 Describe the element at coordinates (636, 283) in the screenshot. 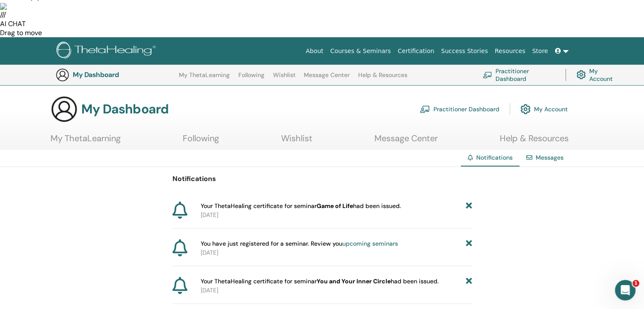

I see `span: 1` at that location.